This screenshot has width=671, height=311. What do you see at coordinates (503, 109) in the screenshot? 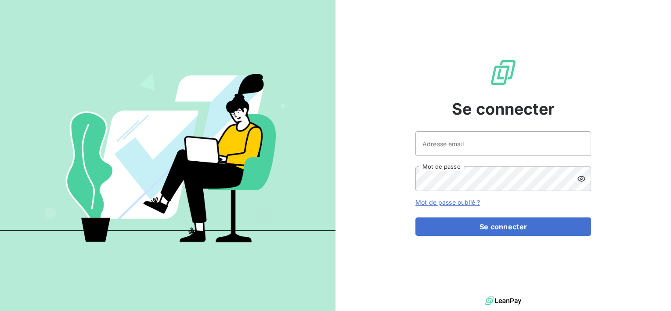
I see `span: Se connecter` at bounding box center [503, 109].